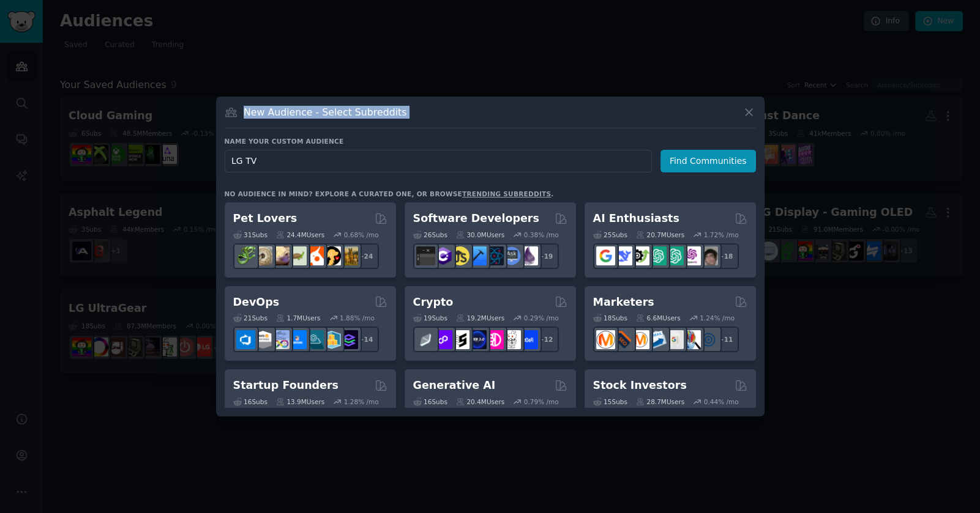 Image resolution: width=980 pixels, height=513 pixels. What do you see at coordinates (624, 302) in the screenshot?
I see `h2: Marketers` at bounding box center [624, 302].